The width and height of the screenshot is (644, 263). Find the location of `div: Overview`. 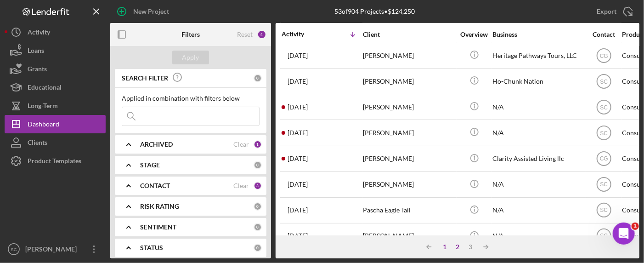

div: Overview is located at coordinates (474, 35).